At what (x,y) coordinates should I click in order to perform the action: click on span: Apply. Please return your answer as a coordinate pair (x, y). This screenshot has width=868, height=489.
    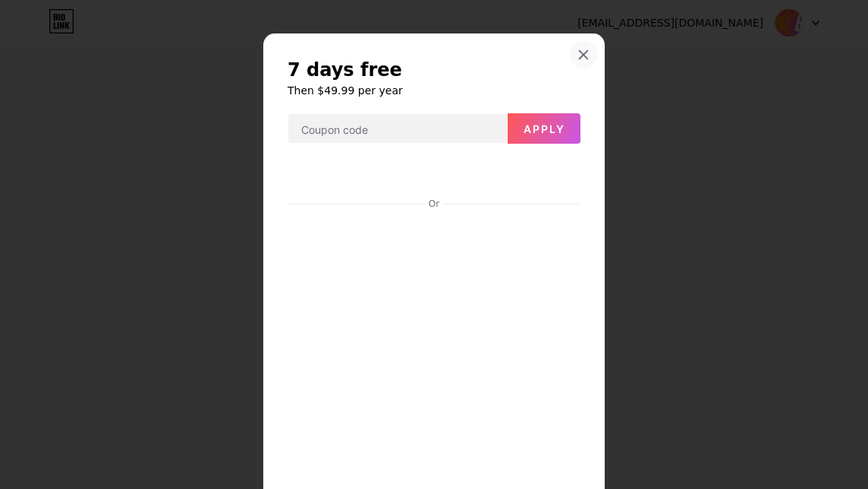
    Looking at the image, I should click on (544, 129).